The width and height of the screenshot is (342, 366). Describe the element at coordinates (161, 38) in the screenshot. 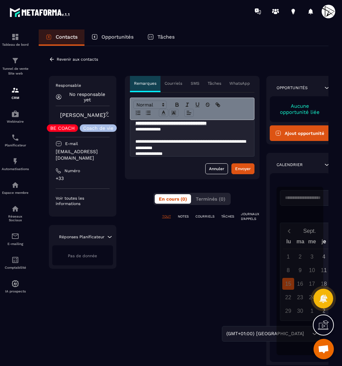

I see `a: Tâches` at that location.